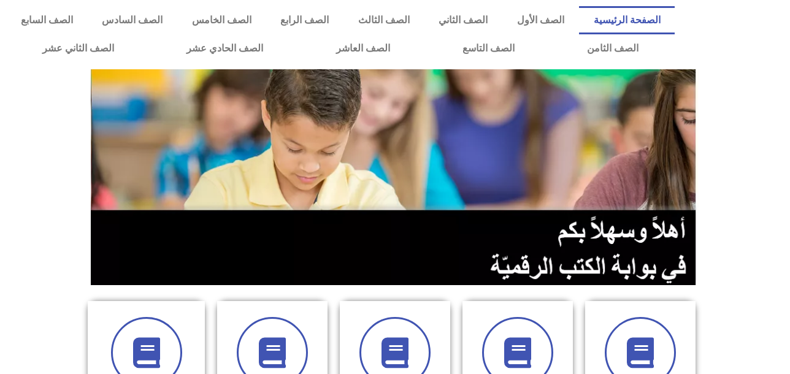  I want to click on a: الصف الخامس, so click(221, 20).